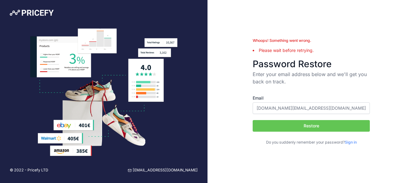  What do you see at coordinates (351, 142) in the screenshot?
I see `a: Sign in` at bounding box center [351, 142].